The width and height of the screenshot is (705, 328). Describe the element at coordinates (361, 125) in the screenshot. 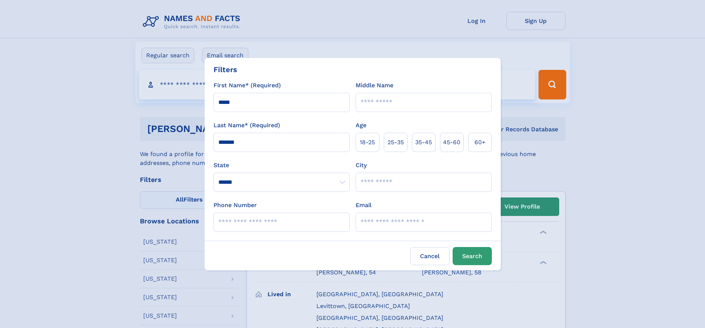

I see `label: Age` at that location.